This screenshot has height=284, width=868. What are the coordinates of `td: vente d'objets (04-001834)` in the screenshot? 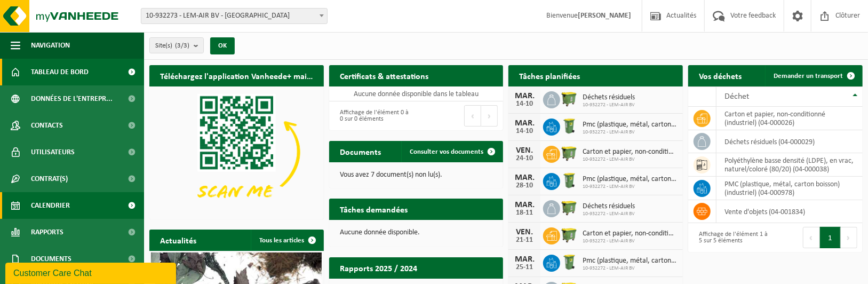 It's located at (790, 211).